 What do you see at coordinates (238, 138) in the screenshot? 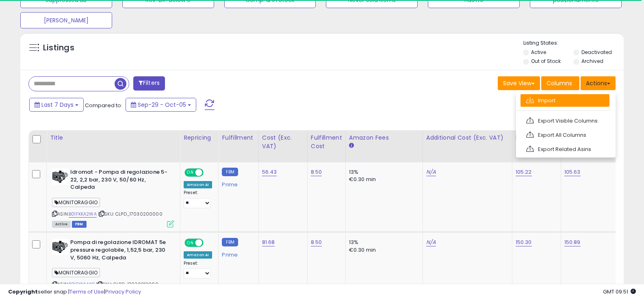
I see `div: Fulfillment` at bounding box center [238, 138].